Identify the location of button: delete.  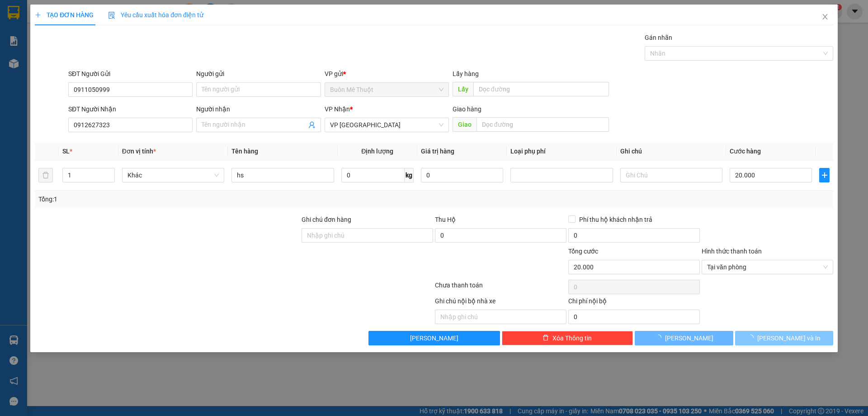
(46, 175).